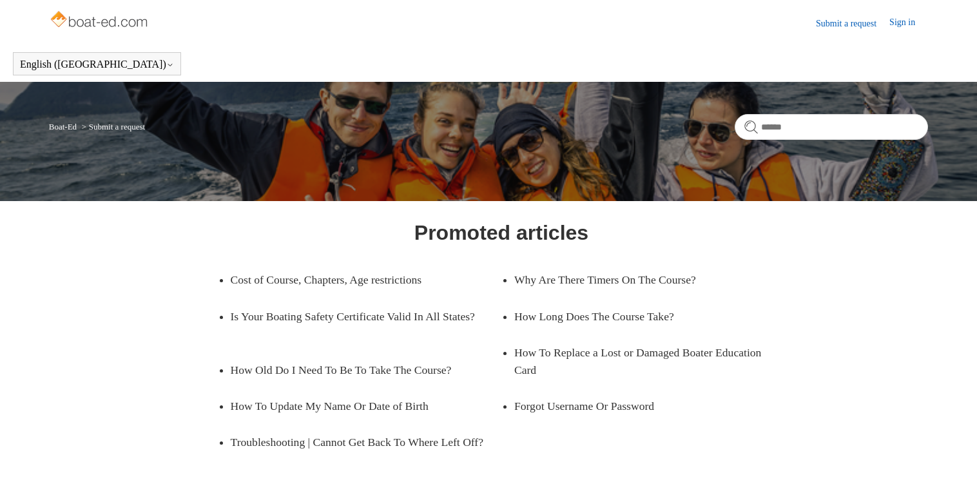  What do you see at coordinates (640, 406) in the screenshot?
I see `a: Forgot Username Or Password` at bounding box center [640, 406].